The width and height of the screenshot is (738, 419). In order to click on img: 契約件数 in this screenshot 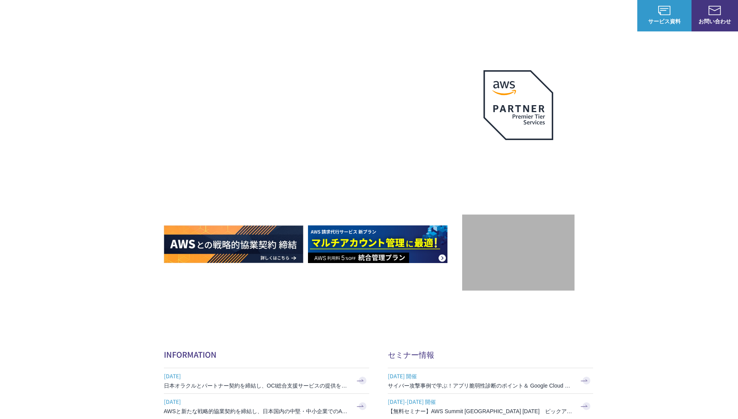, I will do `click(519, 254)`.